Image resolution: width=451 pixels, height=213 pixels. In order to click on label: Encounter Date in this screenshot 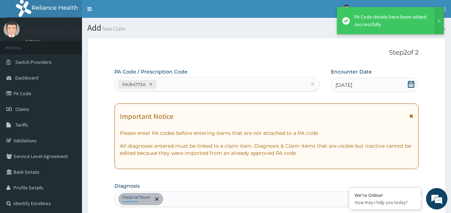, I will do `click(351, 72)`.